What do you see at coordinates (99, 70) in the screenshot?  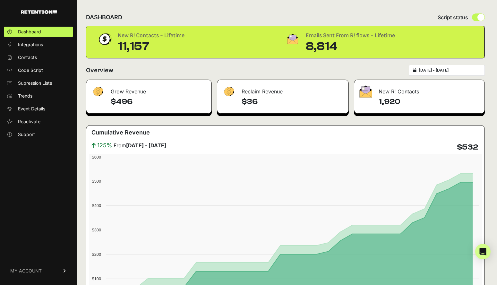 I see `h2: Overview` at bounding box center [99, 70].